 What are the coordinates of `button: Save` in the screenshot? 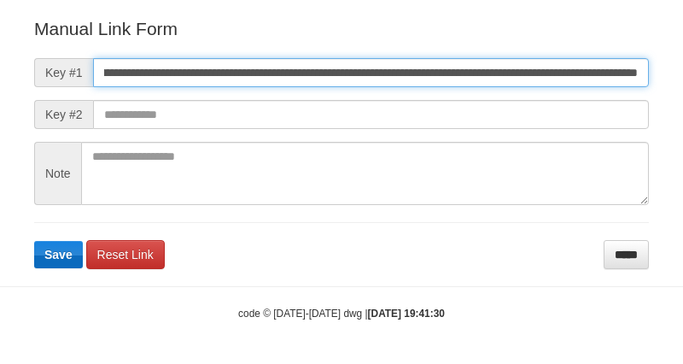 It's located at (58, 254).